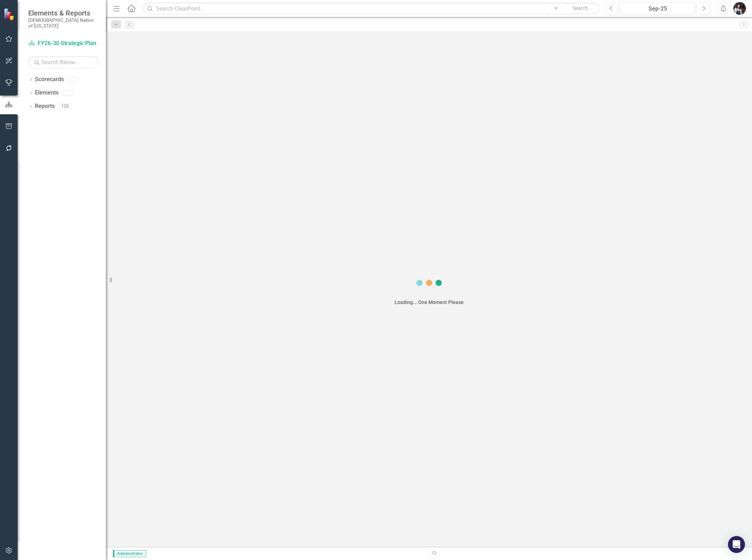 This screenshot has height=560, width=752. I want to click on a: Reports, so click(45, 106).